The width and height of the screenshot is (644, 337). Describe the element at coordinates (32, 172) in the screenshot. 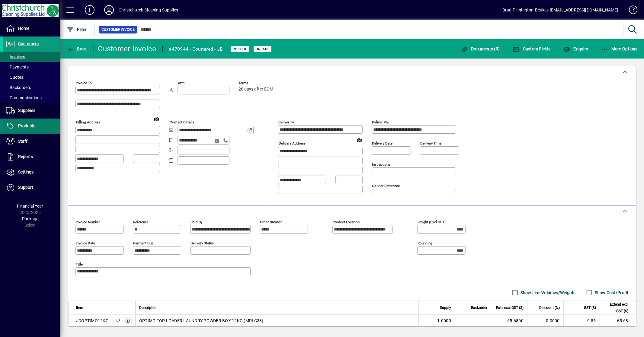

I see `a: Settings` at that location.